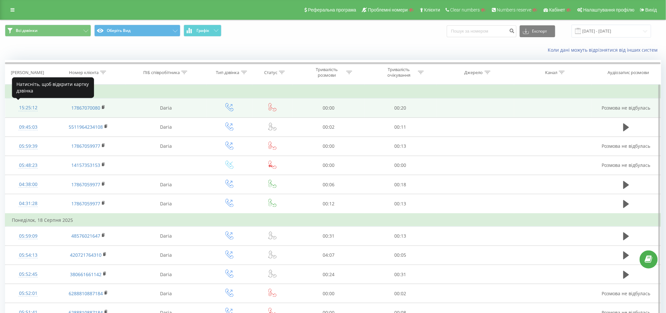  Describe the element at coordinates (28, 255) in the screenshot. I see `div: 05:54:13` at that location.